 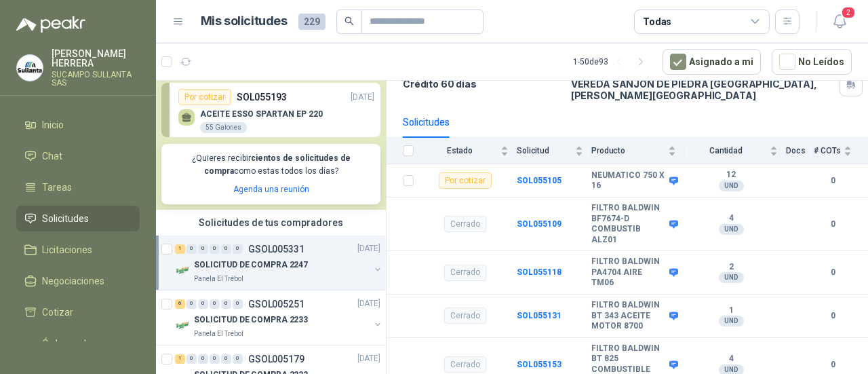 What do you see at coordinates (251, 320) in the screenshot?
I see `p: SOLICITUD DE COMPRA 2233` at bounding box center [251, 320].